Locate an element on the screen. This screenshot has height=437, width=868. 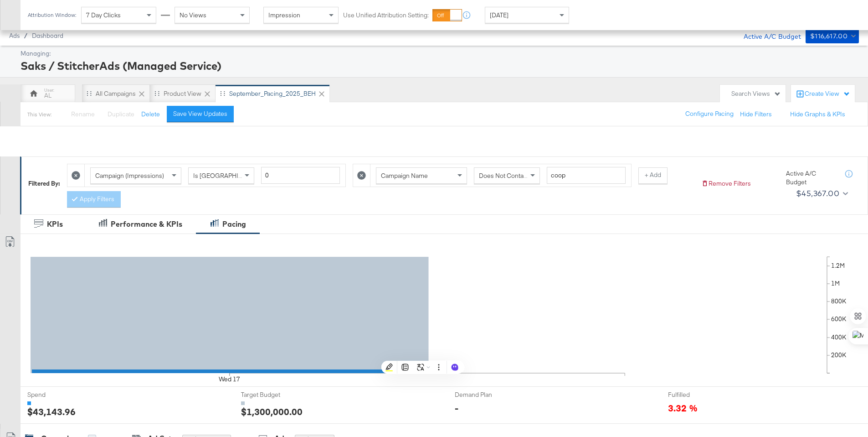
div: Saks / StitcherAds (Managed Service) is located at coordinates (438, 66).